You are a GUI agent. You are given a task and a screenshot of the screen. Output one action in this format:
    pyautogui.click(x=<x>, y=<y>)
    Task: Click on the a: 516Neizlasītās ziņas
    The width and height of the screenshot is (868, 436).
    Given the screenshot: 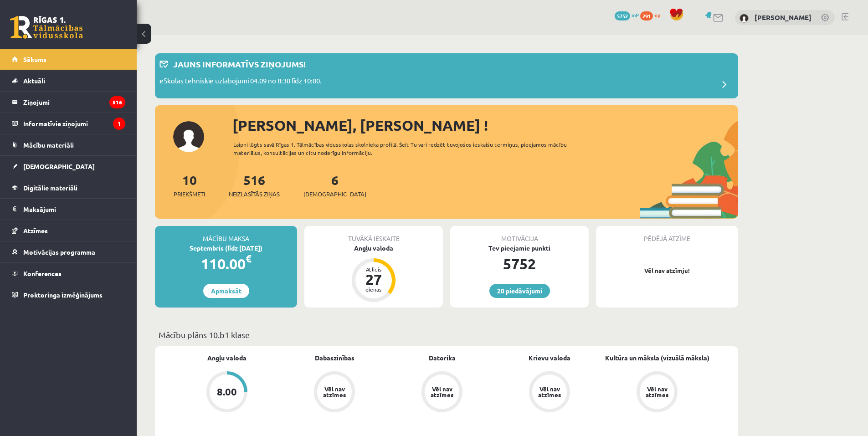 What is the action you would take?
    pyautogui.click(x=254, y=185)
    